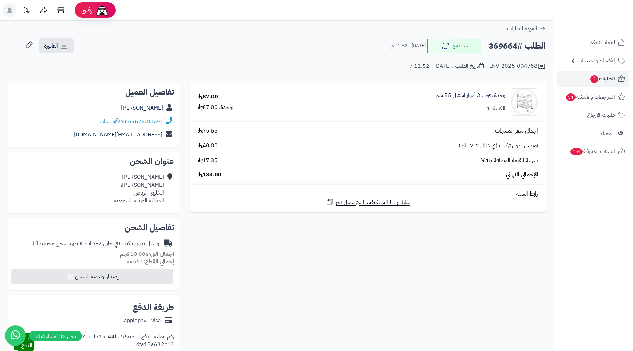  Describe the element at coordinates (607, 133) in the screenshot. I see `span: العملاء` at that location.